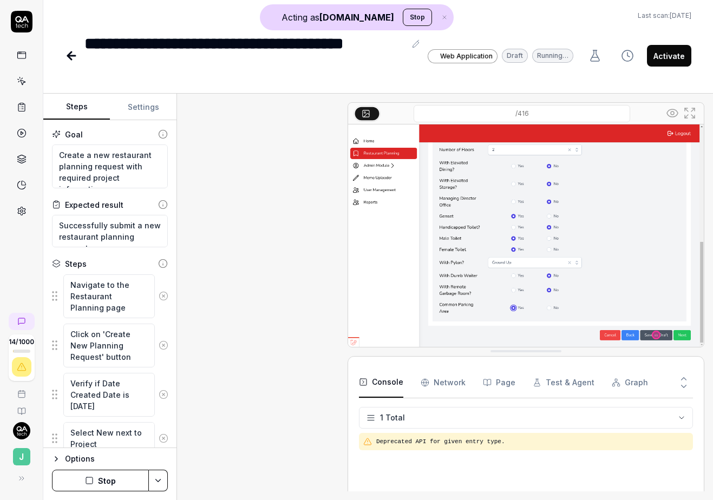 The width and height of the screenshot is (713, 500). I want to click on a: New conversation, so click(22, 322).